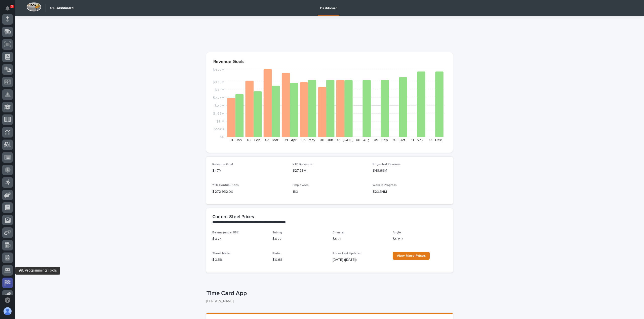  I want to click on p: $20.34M, so click(409, 192).